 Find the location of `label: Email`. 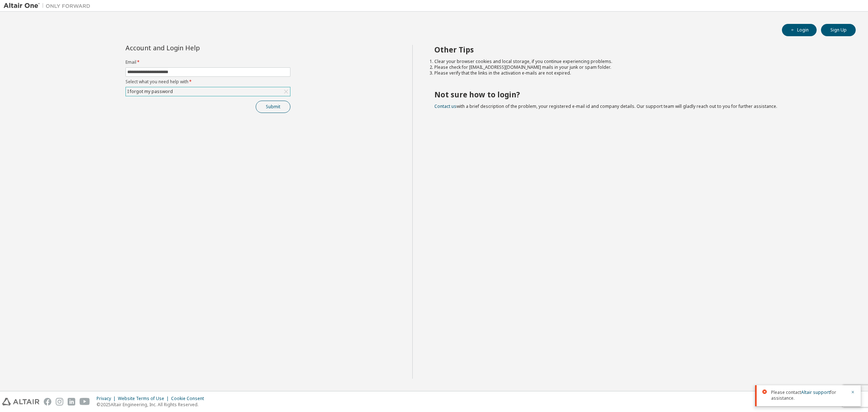

label: Email is located at coordinates (208, 62).